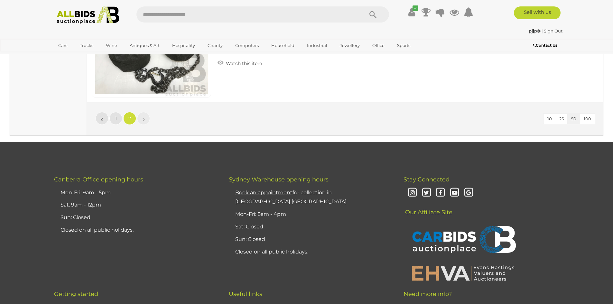 Image resolution: width=613 pixels, height=304 pixels. Describe the element at coordinates (144, 45) in the screenshot. I see `a: Antiques & Art` at that location.